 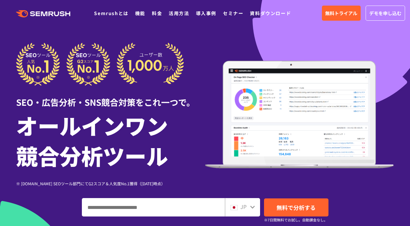 What do you see at coordinates (110, 140) in the screenshot?
I see `h1: オールインワン 競合分析ツール` at bounding box center [110, 140].